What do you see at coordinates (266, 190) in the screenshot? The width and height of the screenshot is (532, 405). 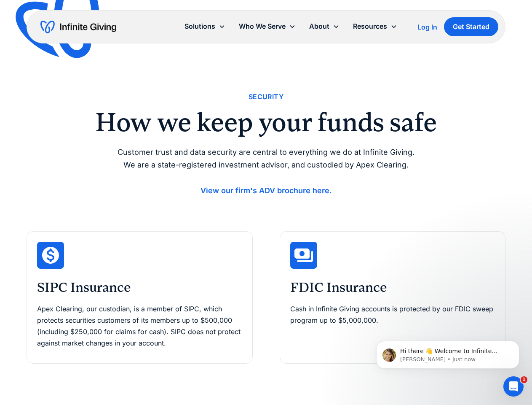 I see `strong: View our firm's ADV brochure here.` at bounding box center [266, 190].